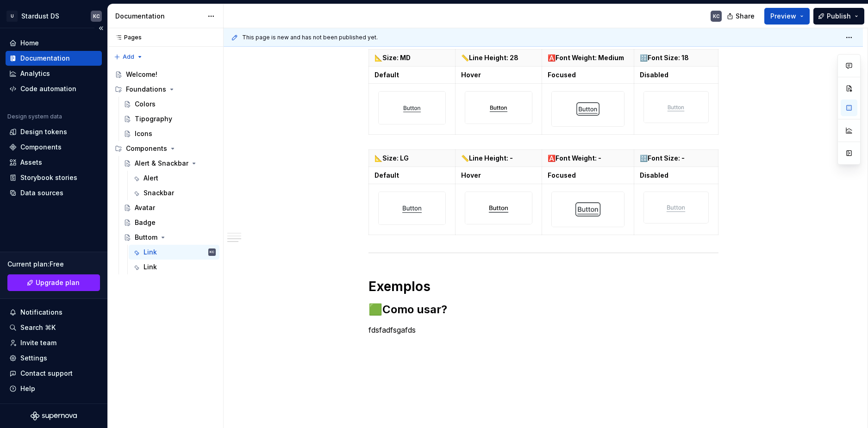 Image resolution: width=868 pixels, height=428 pixels. I want to click on a: Link, so click(174, 267).